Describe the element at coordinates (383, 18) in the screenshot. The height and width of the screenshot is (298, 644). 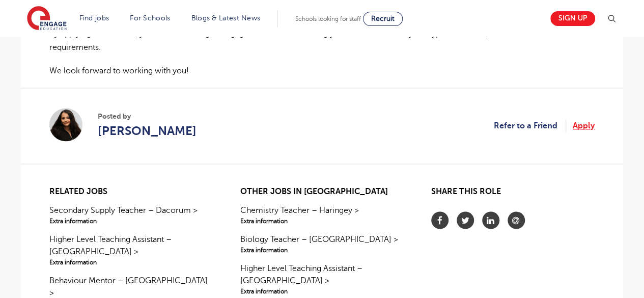
I see `span: Recruit` at that location.